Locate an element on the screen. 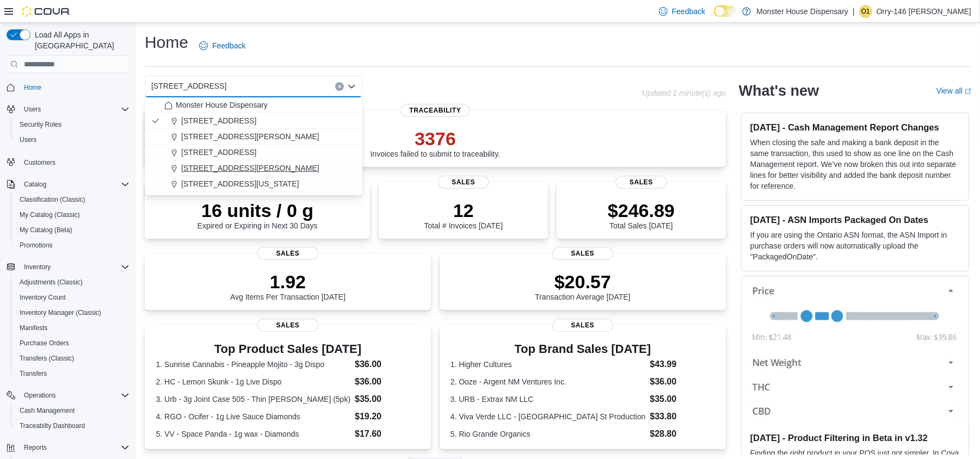 This screenshot has height=459, width=980. div: Expired or Expiring in Next 30 Days is located at coordinates (258, 215).